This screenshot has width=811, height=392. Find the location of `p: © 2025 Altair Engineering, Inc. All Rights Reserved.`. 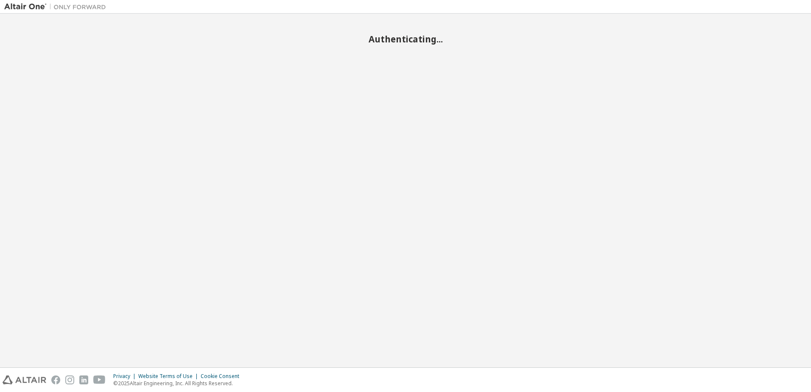

p: © 2025 Altair Engineering, Inc. All Rights Reserved. is located at coordinates (179, 383).